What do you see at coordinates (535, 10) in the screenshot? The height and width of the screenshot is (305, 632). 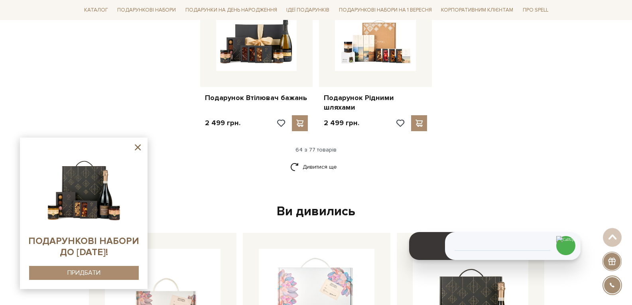 I see `a: Про Spell` at bounding box center [535, 10].